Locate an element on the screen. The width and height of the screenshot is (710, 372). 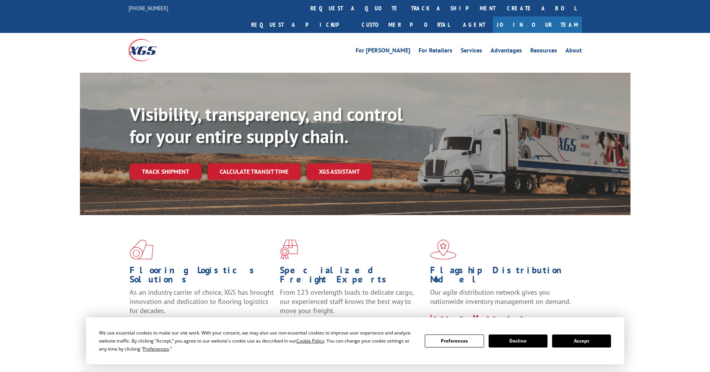
a: For Retailers is located at coordinates (436, 52).